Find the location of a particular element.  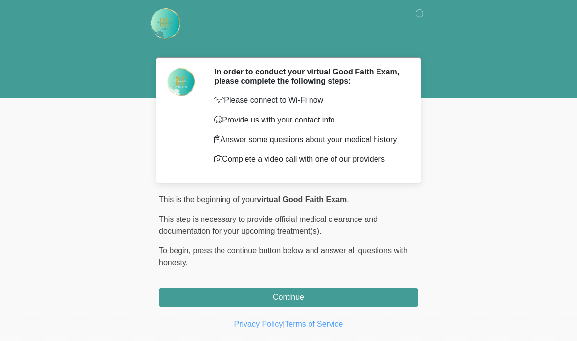

p: Answer some questions about your medical history is located at coordinates (309, 139).